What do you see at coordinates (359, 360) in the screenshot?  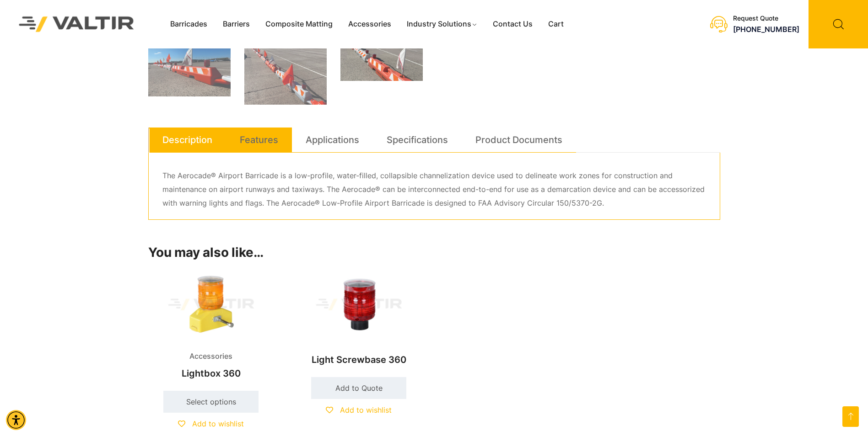 I see `h2: Light Screwbase 360` at bounding box center [359, 360].